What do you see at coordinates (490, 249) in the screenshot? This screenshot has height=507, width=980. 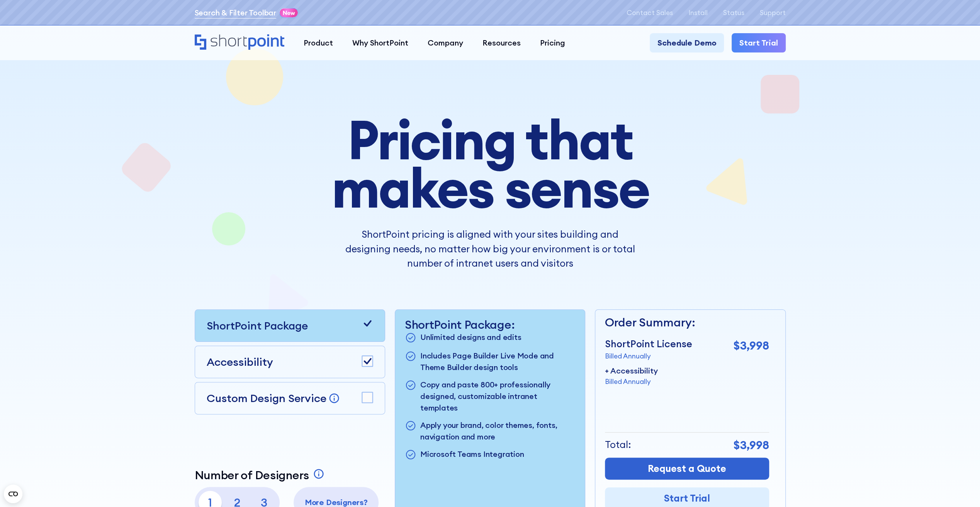 I see `p: ShortPoint pricing is aligned with your sites building and designing needs, no matter how big you...` at bounding box center [490, 249].